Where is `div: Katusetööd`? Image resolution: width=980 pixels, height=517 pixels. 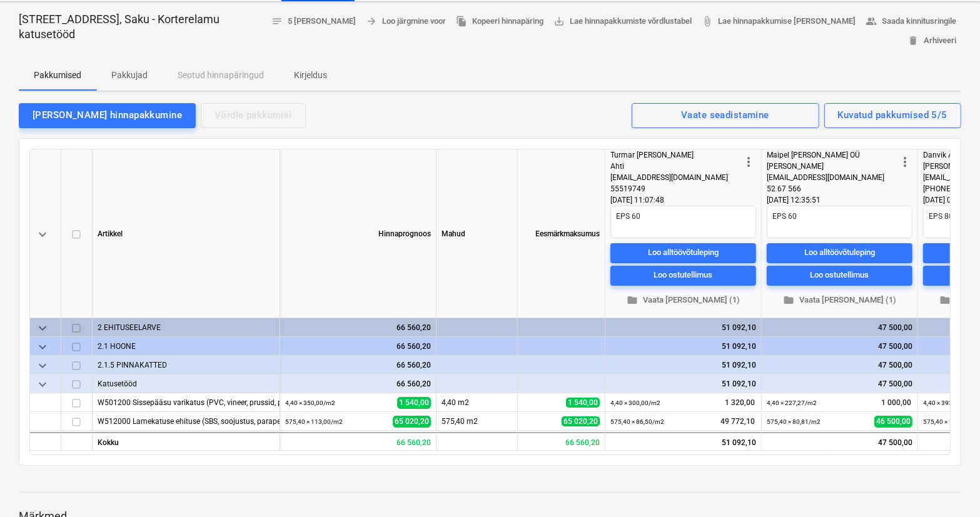 div: Katusetööd is located at coordinates (186, 383).